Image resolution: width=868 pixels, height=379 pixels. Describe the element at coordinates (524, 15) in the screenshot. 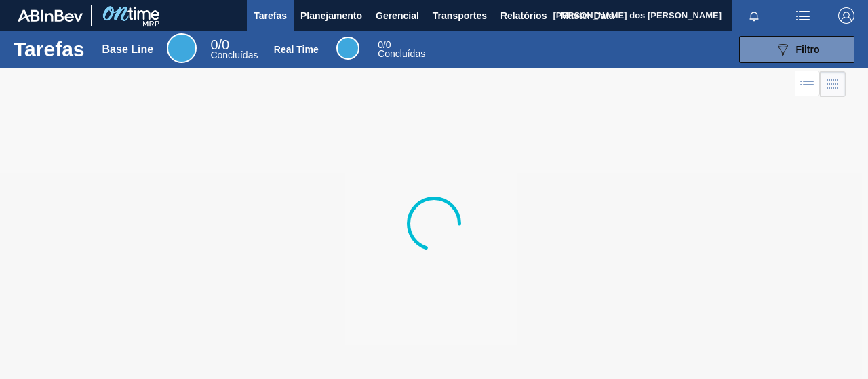

I see `span: Relatórios` at that location.